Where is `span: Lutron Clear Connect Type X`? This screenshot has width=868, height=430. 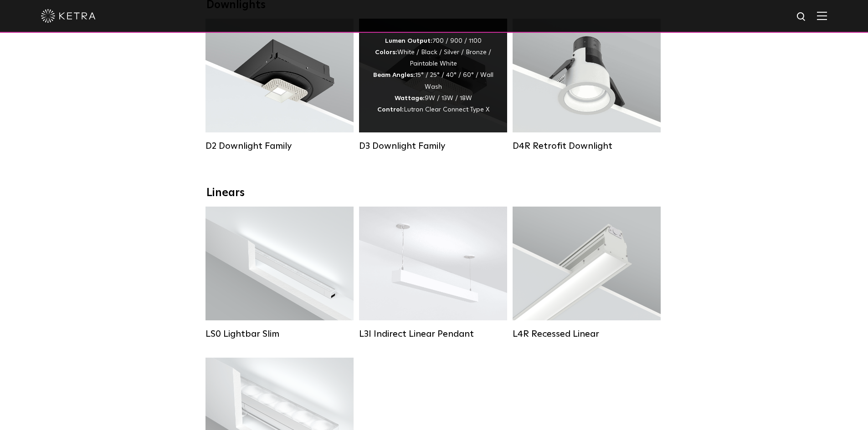 span: Lutron Clear Connect Type X is located at coordinates (447, 110).